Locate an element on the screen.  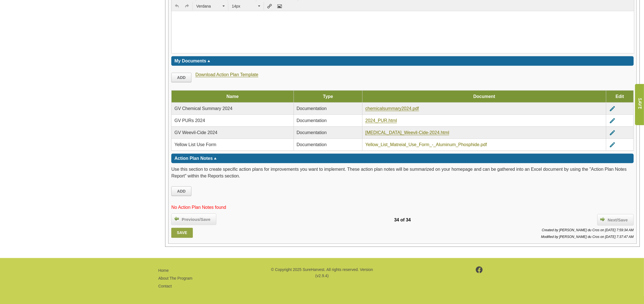
img: arrow_left.png is located at coordinates (177, 219).